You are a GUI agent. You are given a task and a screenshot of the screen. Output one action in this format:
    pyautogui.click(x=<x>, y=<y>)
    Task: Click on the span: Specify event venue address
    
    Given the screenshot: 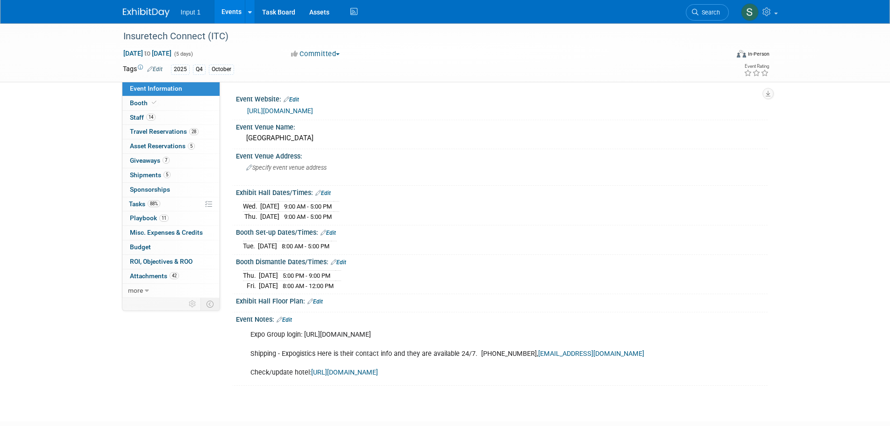 What is the action you would take?
    pyautogui.click(x=287, y=167)
    